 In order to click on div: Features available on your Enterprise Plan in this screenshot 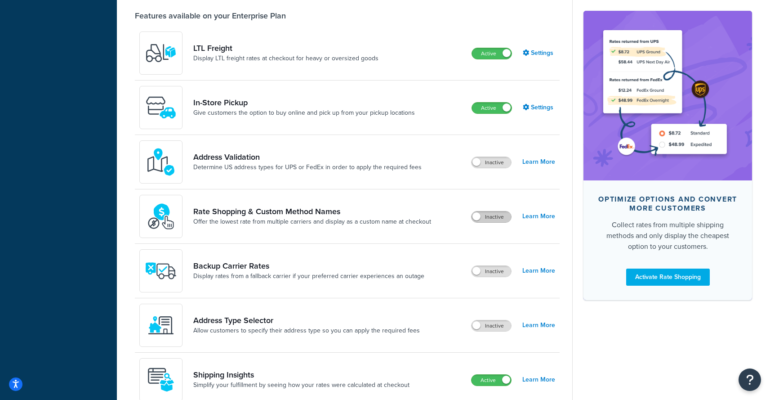, I will do `click(210, 16)`.